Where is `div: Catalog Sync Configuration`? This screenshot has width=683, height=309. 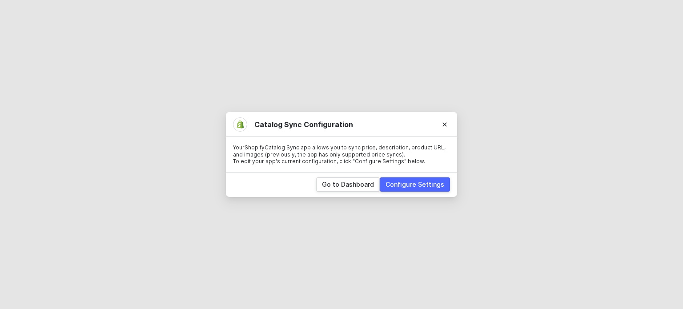 div: Catalog Sync Configuration is located at coordinates (341, 124).